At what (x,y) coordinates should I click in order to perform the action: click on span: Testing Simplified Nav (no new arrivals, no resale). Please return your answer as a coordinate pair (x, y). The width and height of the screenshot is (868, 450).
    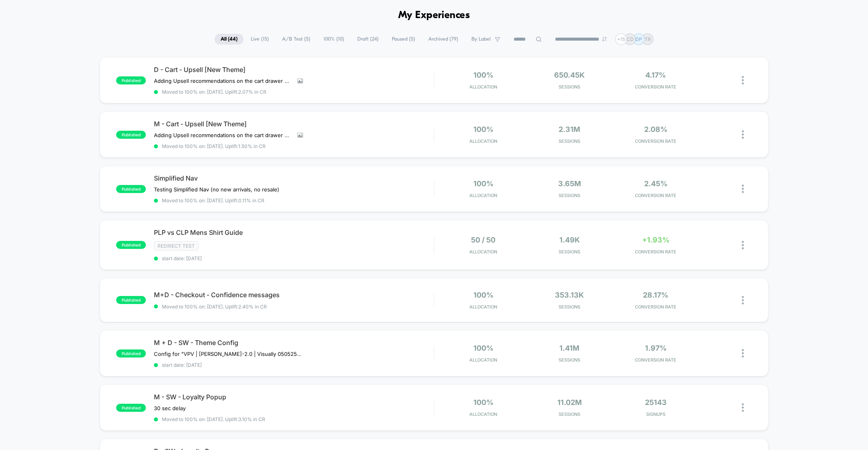
    Looking at the image, I should click on (217, 189).